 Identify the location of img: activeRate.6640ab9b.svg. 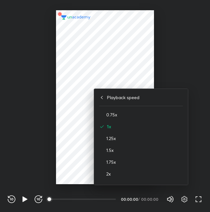
(102, 127).